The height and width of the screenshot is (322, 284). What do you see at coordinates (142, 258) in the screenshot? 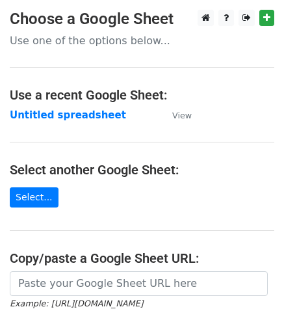
I see `h4: Copy/paste a Google Sheet URL:` at bounding box center [142, 258].